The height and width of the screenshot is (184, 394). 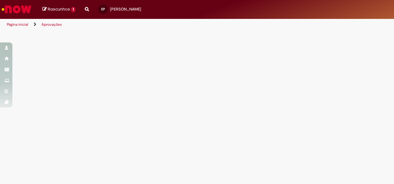 I want to click on ul: Trilhas de página, so click(x=131, y=24).